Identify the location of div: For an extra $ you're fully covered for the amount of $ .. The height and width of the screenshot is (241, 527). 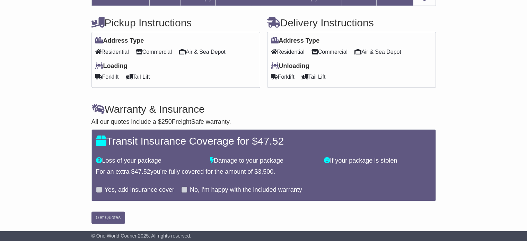
(264, 172).